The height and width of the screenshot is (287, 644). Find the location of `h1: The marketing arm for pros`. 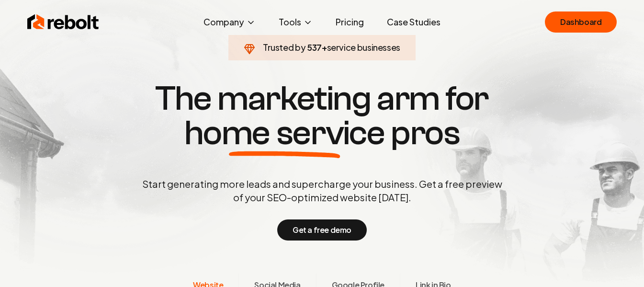

h1: The marketing arm for pros is located at coordinates (323, 116).